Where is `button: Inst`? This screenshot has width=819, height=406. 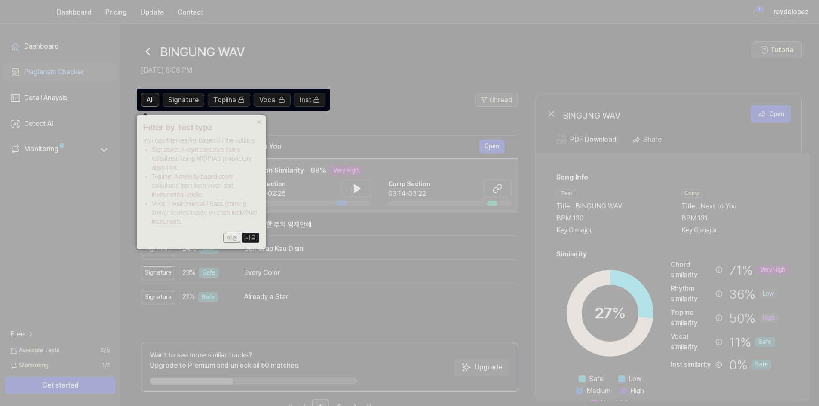 button: Inst is located at coordinates (310, 100).